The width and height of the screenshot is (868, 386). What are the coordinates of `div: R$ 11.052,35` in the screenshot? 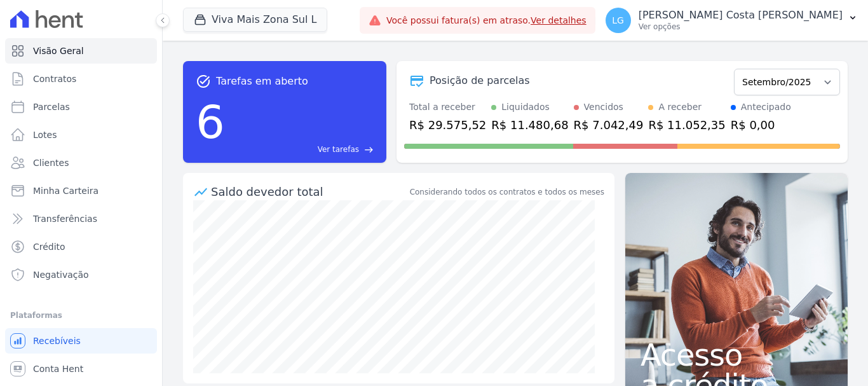 It's located at (686, 125).